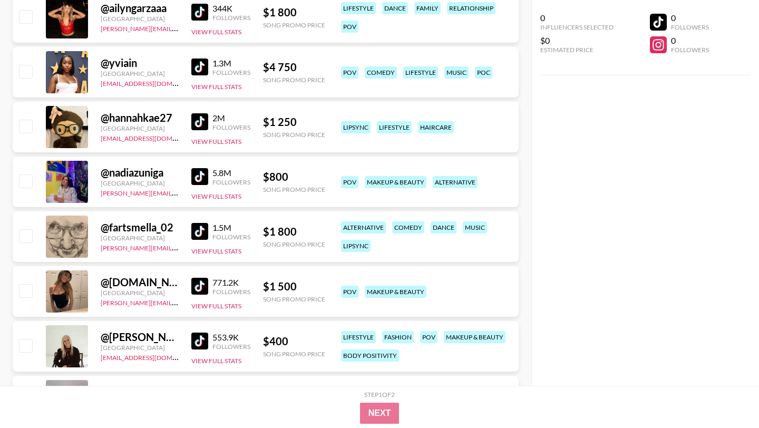  I want to click on div: @ hunter__workman, so click(140, 392).